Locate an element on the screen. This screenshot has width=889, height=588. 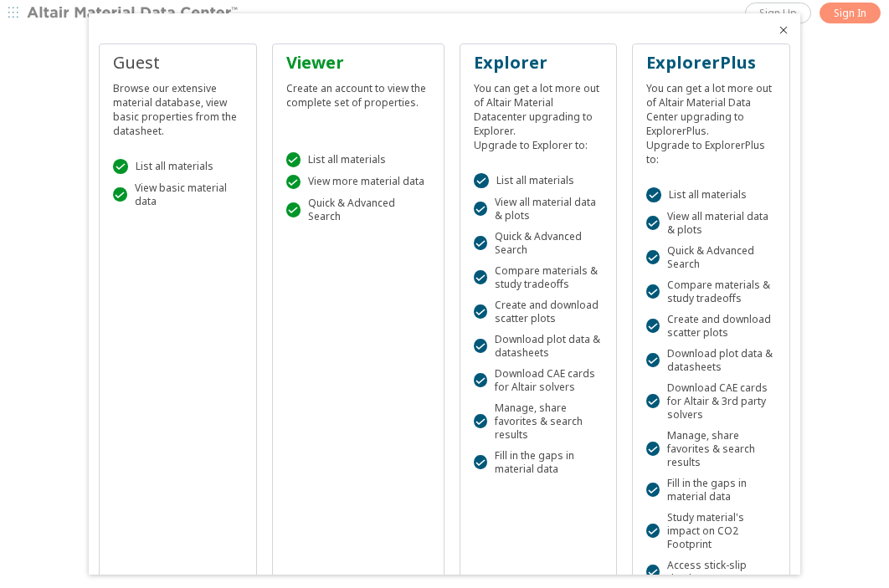
div: Explorer is located at coordinates (538, 63).